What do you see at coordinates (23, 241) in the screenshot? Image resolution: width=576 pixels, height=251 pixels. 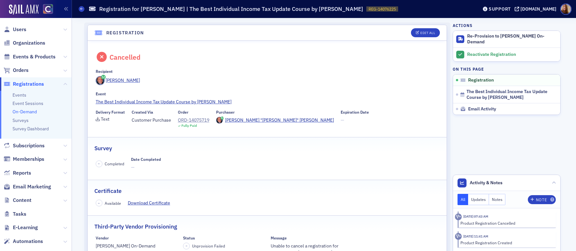 I see `a: Automations` at bounding box center [23, 241].